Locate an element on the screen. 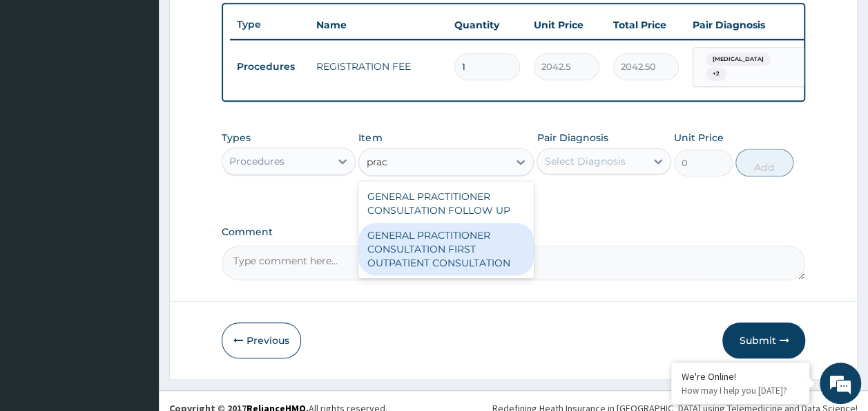 The image size is (868, 411). th: Total Price is located at coordinates (645, 25).